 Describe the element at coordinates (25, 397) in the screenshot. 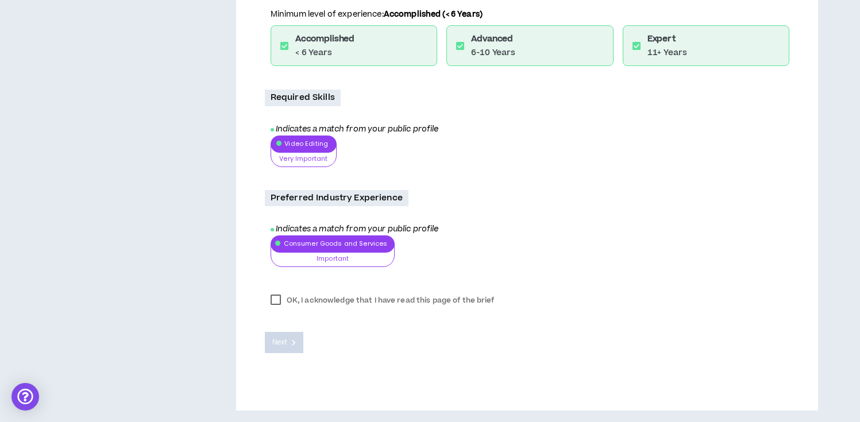

I see `div: Open Intercom Messenger` at that location.